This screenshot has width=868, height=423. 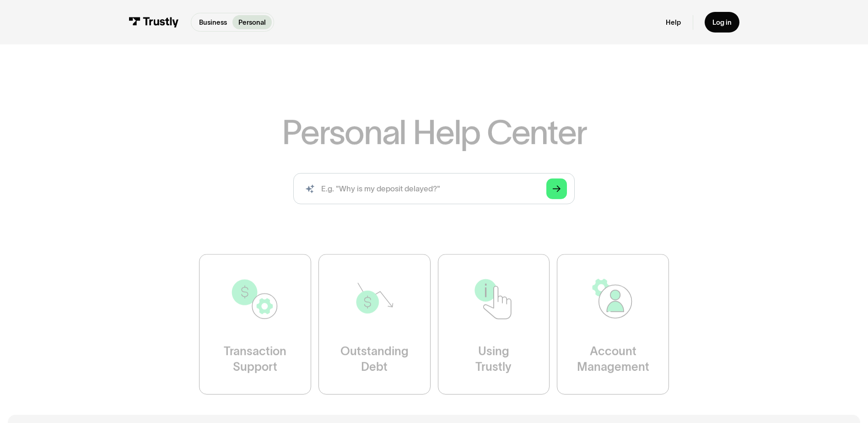 I want to click on img: Trustly Logo, so click(x=154, y=22).